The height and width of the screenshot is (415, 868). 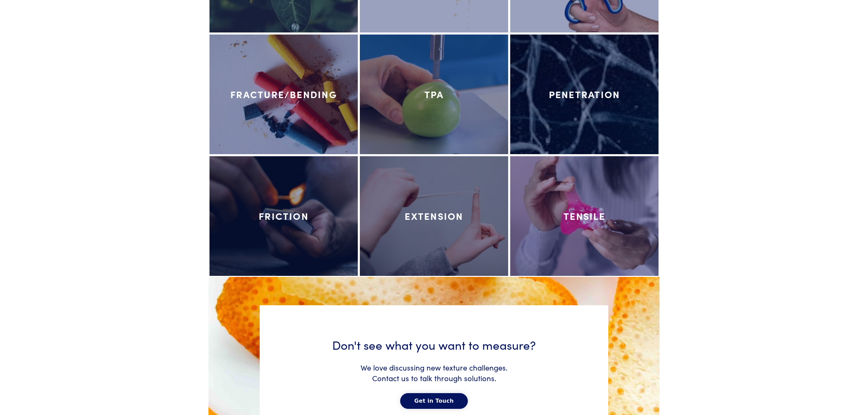 What do you see at coordinates (284, 94) in the screenshot?
I see `h4: Fracture/Bending` at bounding box center [284, 94].